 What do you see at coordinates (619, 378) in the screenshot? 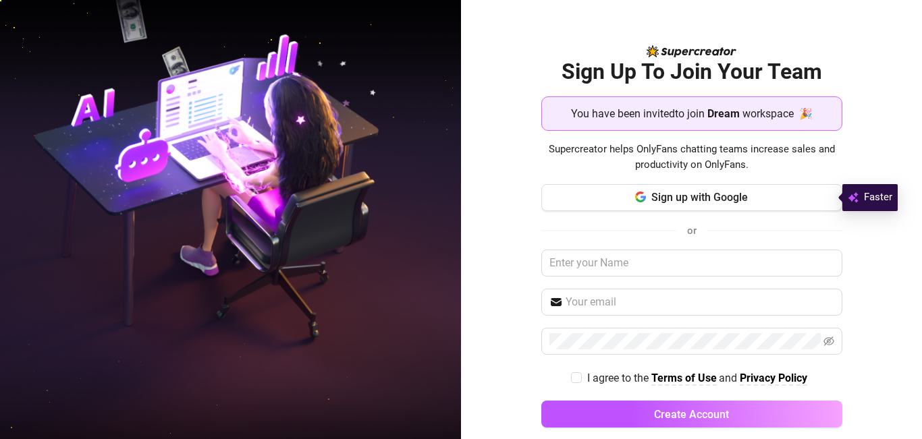
I see `span: I agree to the` at bounding box center [619, 378].